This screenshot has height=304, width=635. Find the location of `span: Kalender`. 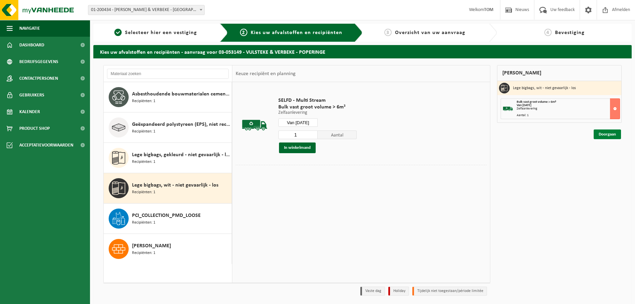

span: Kalender is located at coordinates (30, 112).